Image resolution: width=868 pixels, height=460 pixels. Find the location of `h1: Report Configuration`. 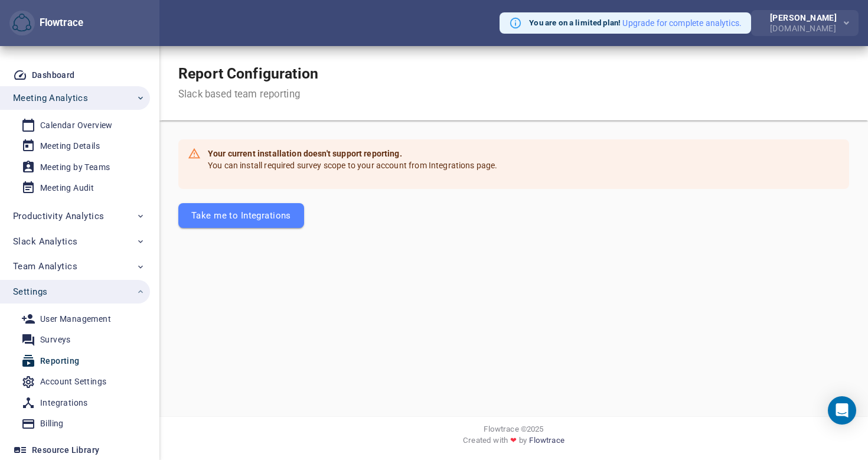

h1: Report Configuration is located at coordinates (248, 73).